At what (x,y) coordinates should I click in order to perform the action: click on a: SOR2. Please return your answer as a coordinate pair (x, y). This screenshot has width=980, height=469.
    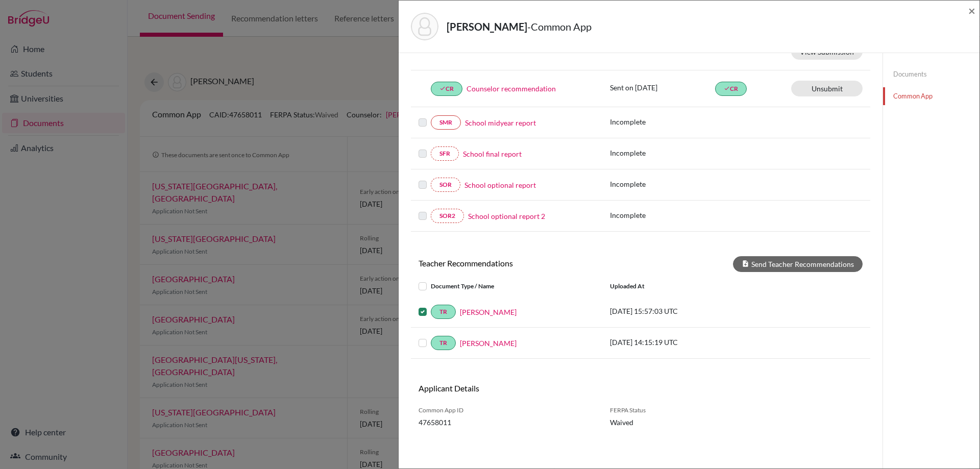
    Looking at the image, I should click on (447, 216).